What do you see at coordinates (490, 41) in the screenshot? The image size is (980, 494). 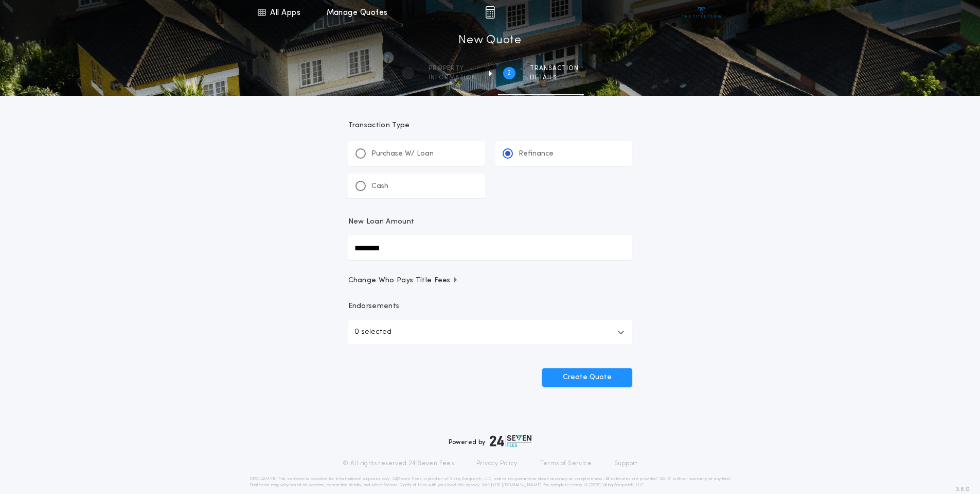 I see `h1: New Quote` at bounding box center [490, 41].